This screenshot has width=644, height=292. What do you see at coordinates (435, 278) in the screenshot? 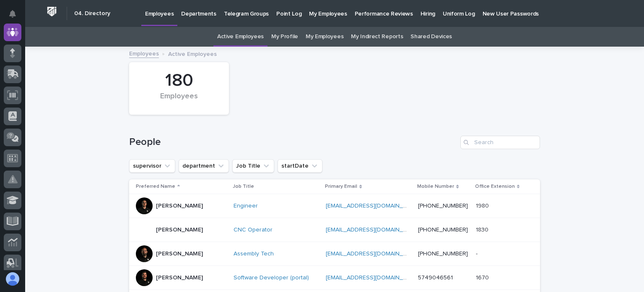
I see `a: 5749046561` at bounding box center [435, 278].